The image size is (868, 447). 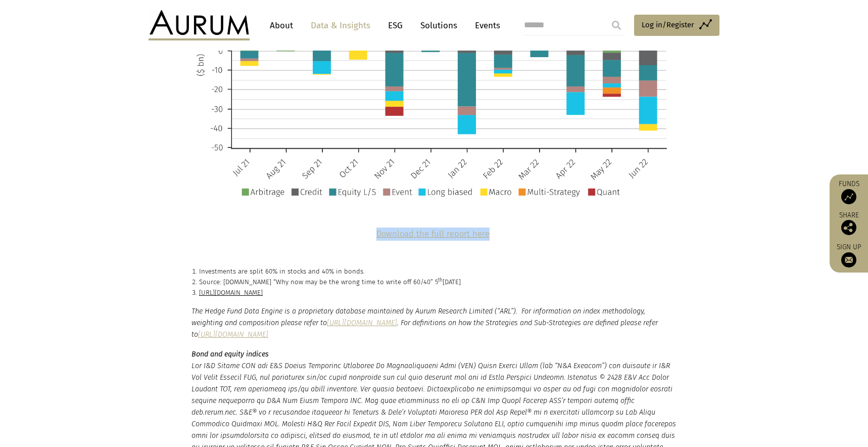 I want to click on a: Download the full report here, so click(x=433, y=233).